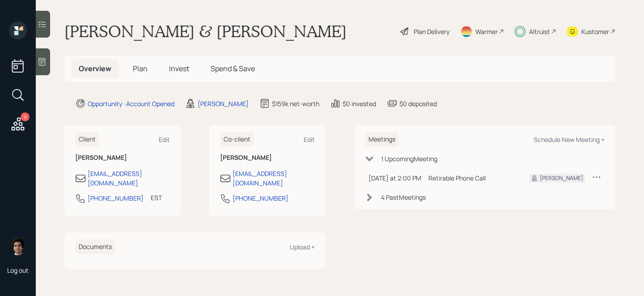 Image resolution: width=644 pixels, height=296 pixels. Describe the element at coordinates (25, 117) in the screenshot. I see `div: 9` at that location.